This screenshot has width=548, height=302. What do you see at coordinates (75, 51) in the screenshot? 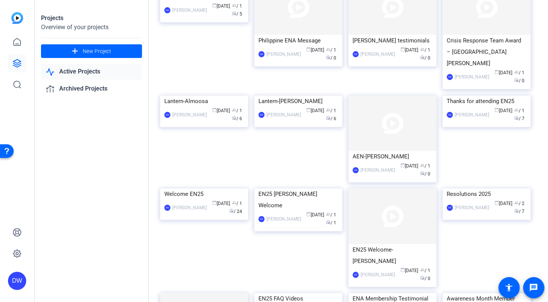
I see `mat-icon: add` at bounding box center [75, 51].